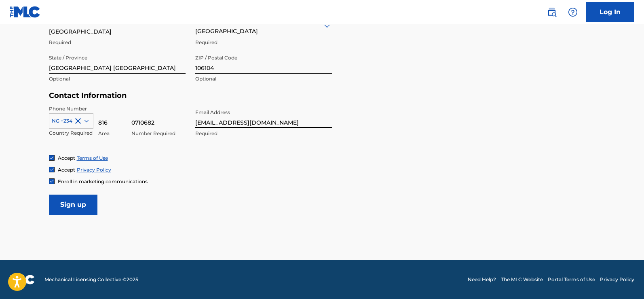  What do you see at coordinates (92, 158) in the screenshot?
I see `a: Terms of Use` at bounding box center [92, 158].